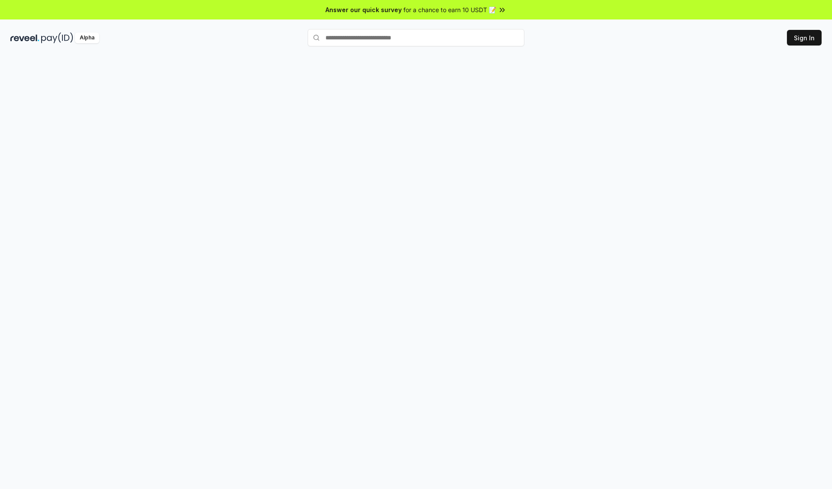 The image size is (832, 489). Describe the element at coordinates (364, 10) in the screenshot. I see `span: Answer our quick survey` at that location.